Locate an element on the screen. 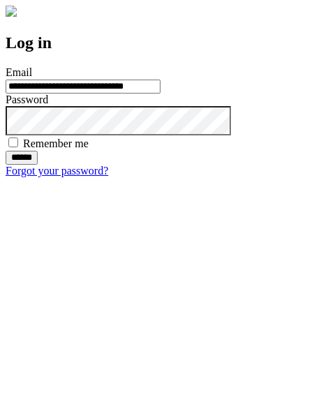 The width and height of the screenshot is (314, 416). h2: Log in is located at coordinates (157, 43).